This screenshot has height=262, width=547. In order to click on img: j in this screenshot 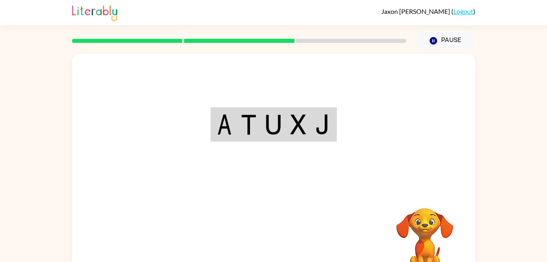, I will do `click(323, 124)`.